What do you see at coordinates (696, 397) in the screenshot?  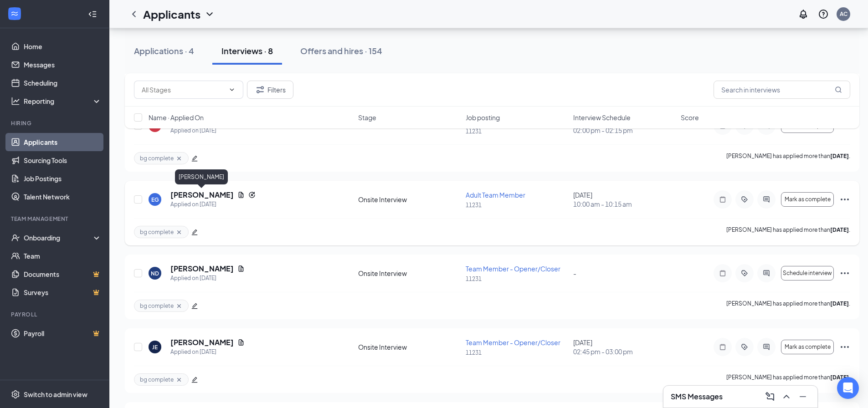 I see `h3: SMS Messages` at bounding box center [696, 397].